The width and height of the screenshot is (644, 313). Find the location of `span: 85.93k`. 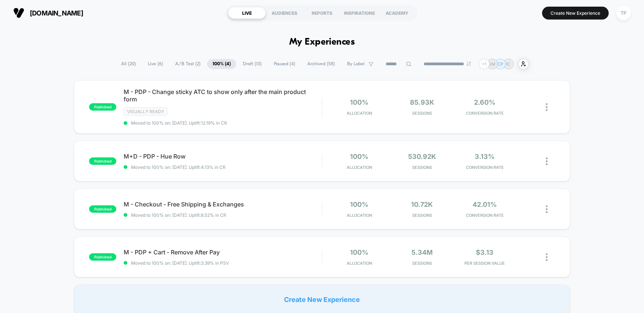

span: 85.93k is located at coordinates (422, 102).